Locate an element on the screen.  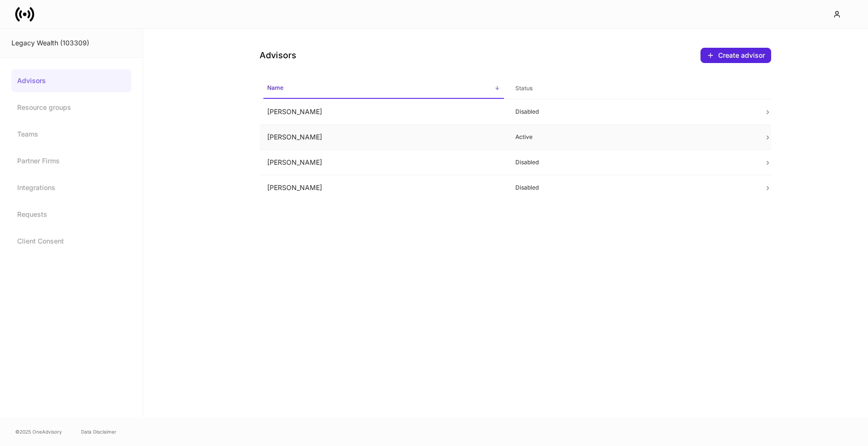
p: Active is located at coordinates (632, 137).